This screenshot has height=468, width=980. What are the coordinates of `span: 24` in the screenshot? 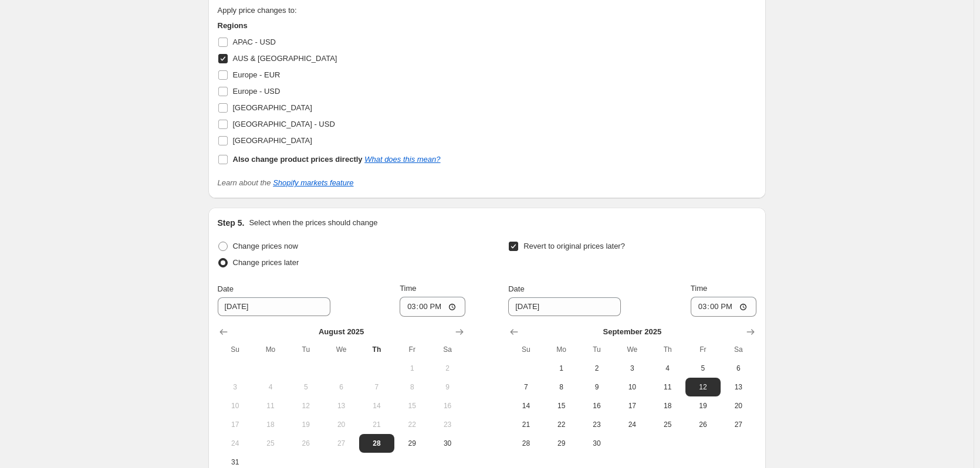 It's located at (235, 443).